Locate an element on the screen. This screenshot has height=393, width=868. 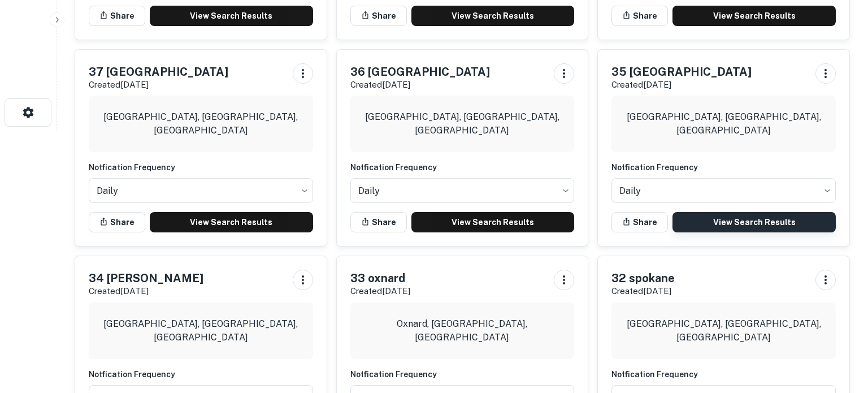
h5: 32 spokane is located at coordinates (643, 278).